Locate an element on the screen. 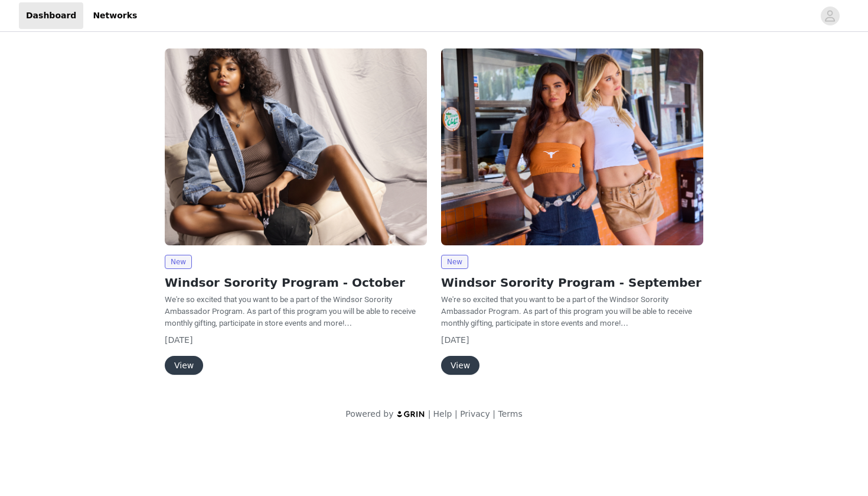 The image size is (868, 496). a: Terms is located at coordinates (509, 414).